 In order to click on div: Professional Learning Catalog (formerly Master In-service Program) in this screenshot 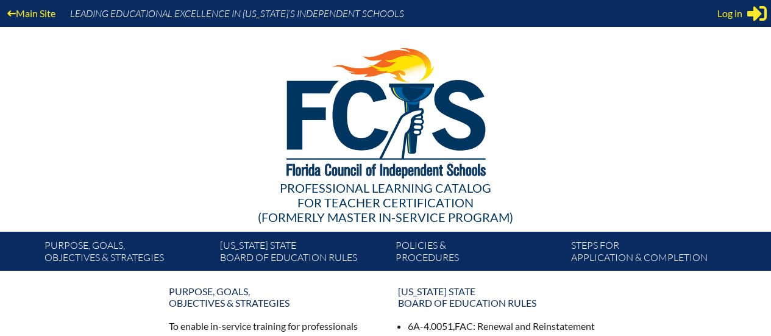, I will do `click(386, 202)`.